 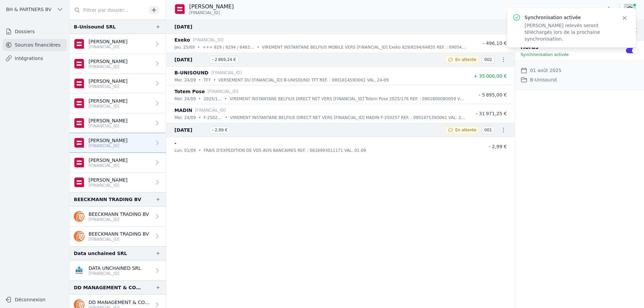 I want to click on p: Synchronisation activée, so click(x=569, y=17).